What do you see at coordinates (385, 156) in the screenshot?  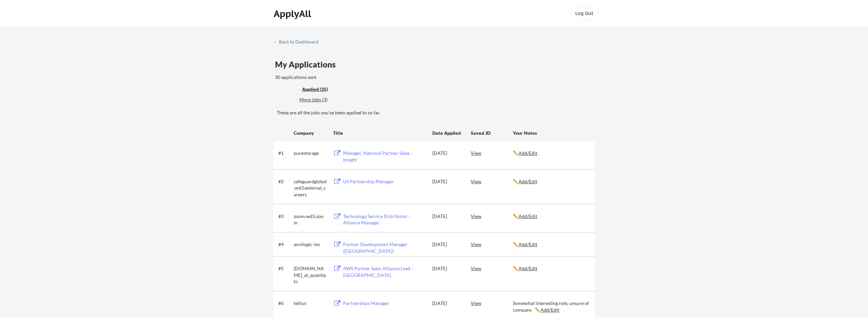 I see `div: Manager, National Partner Sales - Insight` at bounding box center [385, 156].